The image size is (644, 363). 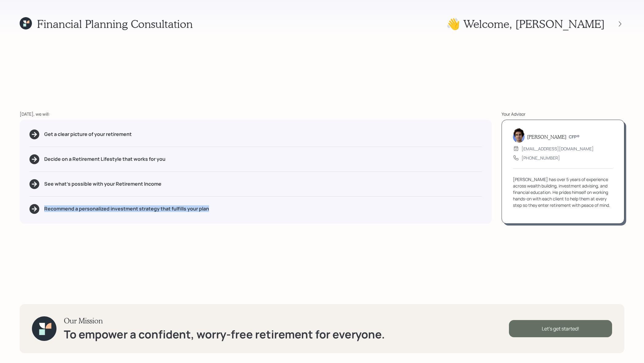 I want to click on h3: Our Mission, so click(x=224, y=320).